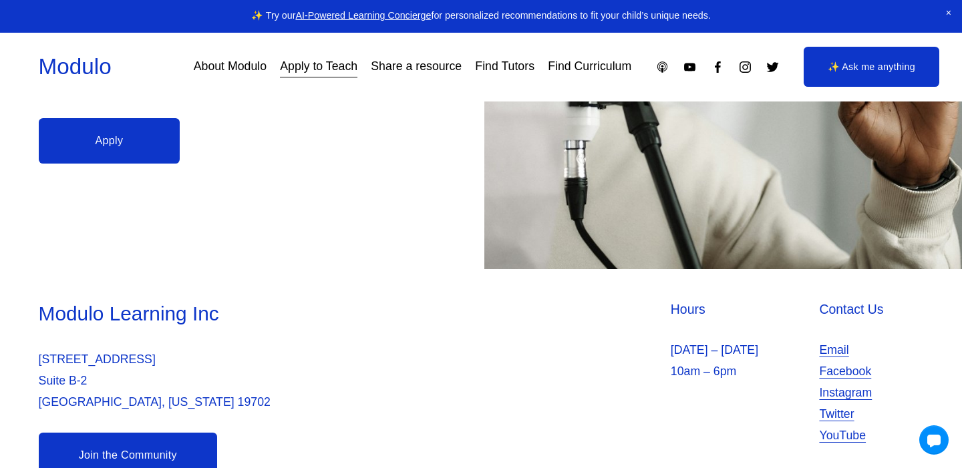 The height and width of the screenshot is (468, 962). I want to click on a: Find Curriculum, so click(589, 66).